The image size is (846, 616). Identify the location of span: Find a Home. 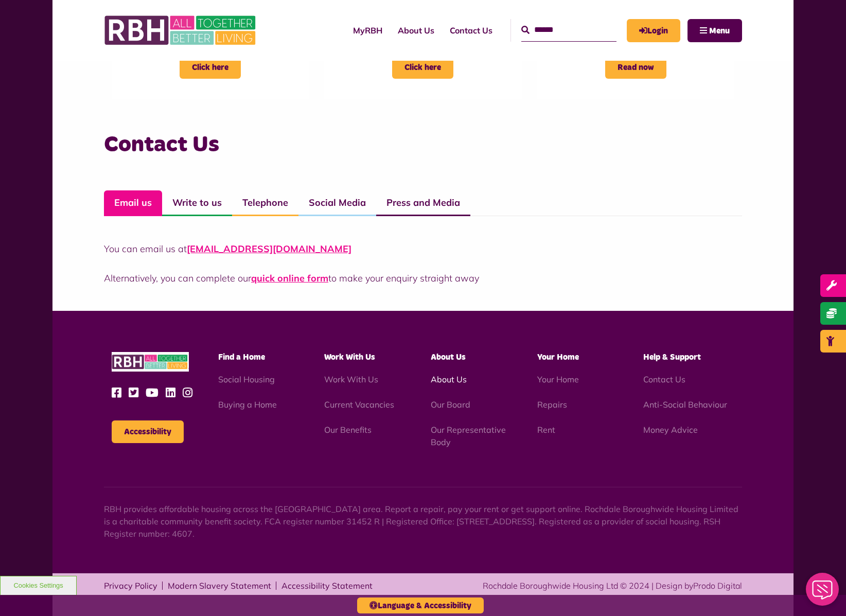
(241, 357).